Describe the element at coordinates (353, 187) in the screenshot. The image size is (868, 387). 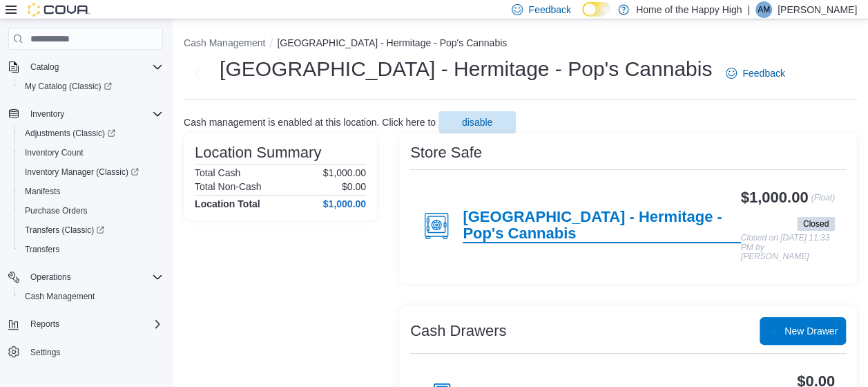
I see `p: $0.00` at that location.